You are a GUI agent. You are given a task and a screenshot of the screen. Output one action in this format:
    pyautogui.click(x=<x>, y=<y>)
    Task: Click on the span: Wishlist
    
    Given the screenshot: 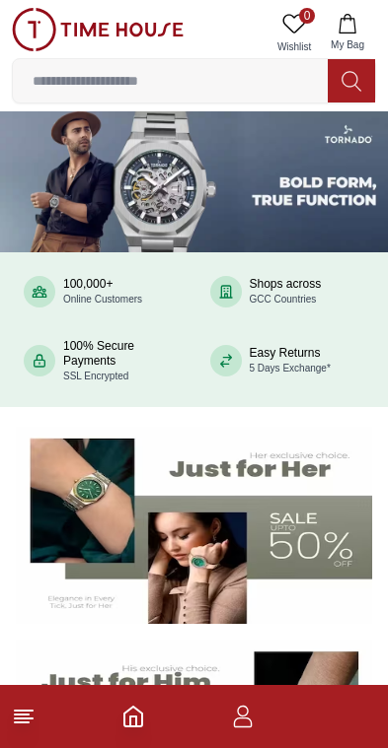 What is the action you would take?
    pyautogui.click(x=294, y=46)
    